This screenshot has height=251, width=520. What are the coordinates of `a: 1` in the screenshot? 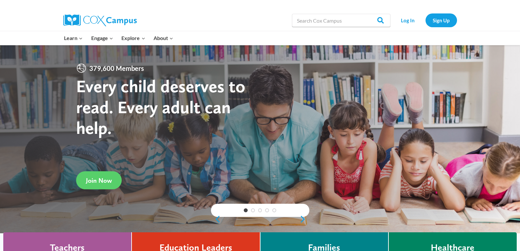 It's located at (246, 210).